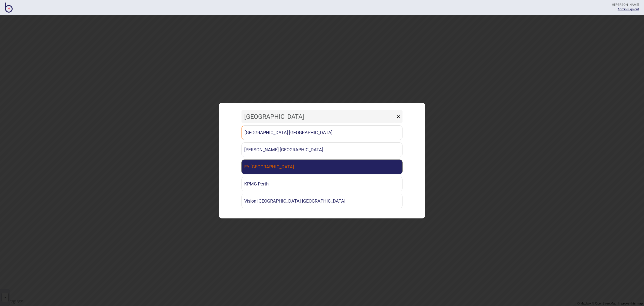 Image resolution: width=644 pixels, height=306 pixels. I want to click on a: Admin, so click(622, 9).